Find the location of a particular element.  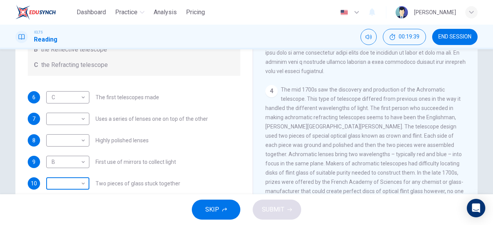

img: Profile picture is located at coordinates (402, 12).